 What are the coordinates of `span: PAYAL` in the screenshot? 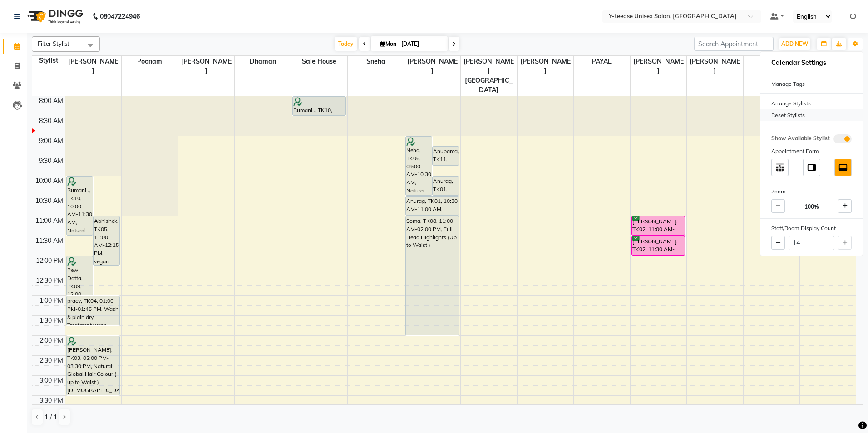 It's located at (602, 61).